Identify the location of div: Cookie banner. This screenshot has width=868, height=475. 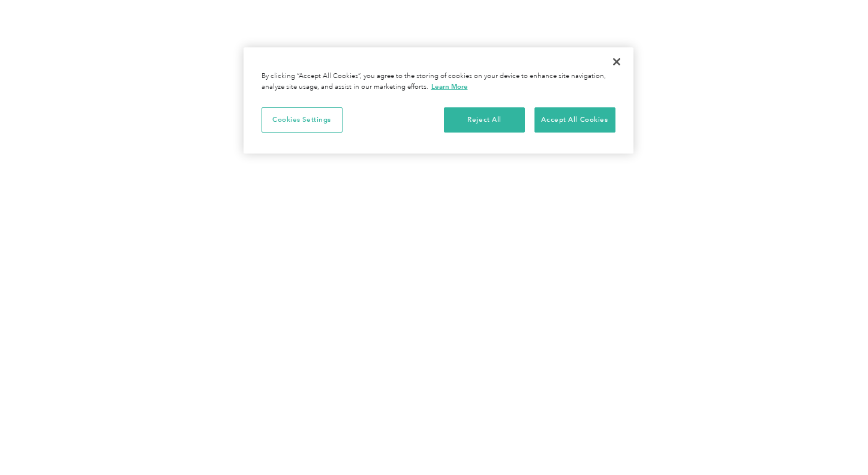
(439, 100).